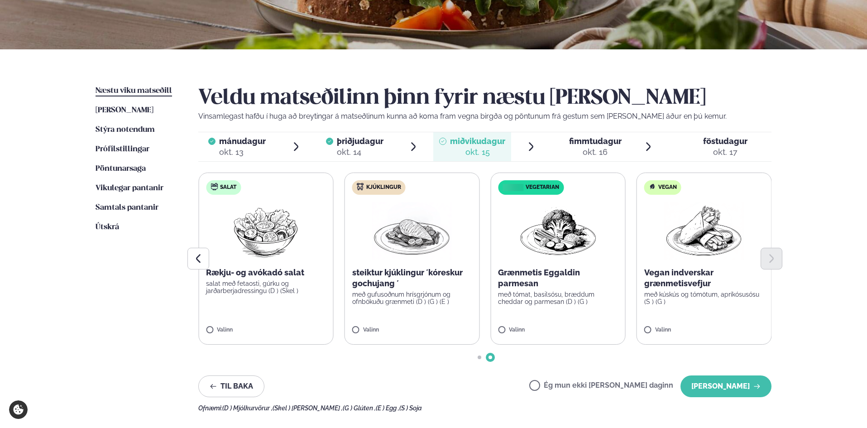  Describe the element at coordinates (596, 152) in the screenshot. I see `div: okt. 16` at that location.